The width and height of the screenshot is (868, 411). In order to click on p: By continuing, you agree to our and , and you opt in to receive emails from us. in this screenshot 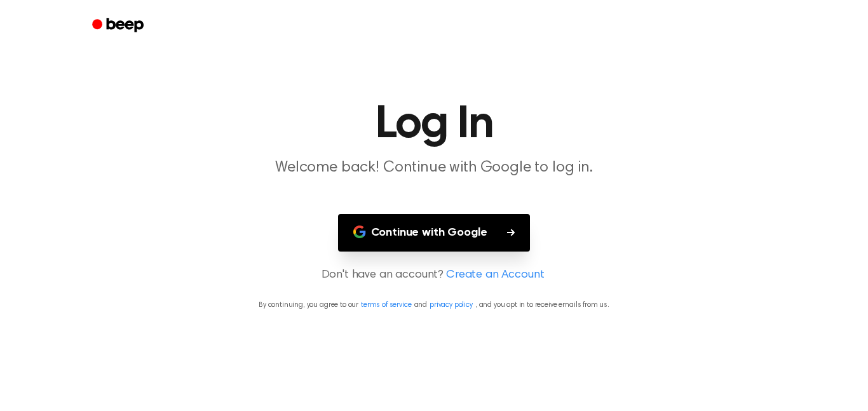, I will do `click(434, 305)`.